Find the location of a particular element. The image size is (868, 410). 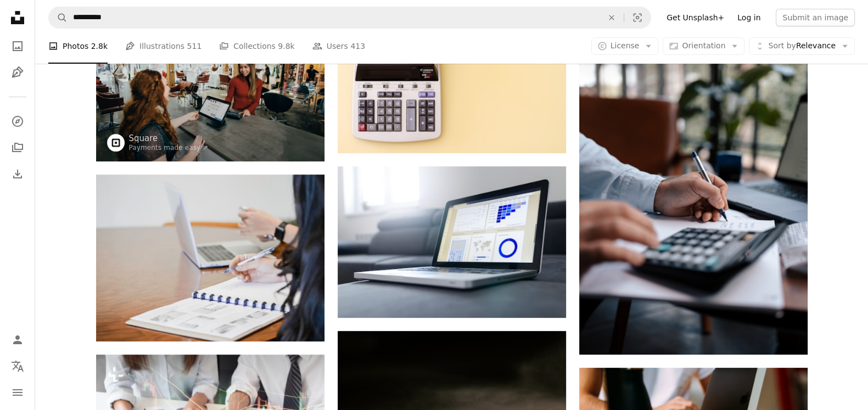

a: white Canon cash register is located at coordinates (452, 77).